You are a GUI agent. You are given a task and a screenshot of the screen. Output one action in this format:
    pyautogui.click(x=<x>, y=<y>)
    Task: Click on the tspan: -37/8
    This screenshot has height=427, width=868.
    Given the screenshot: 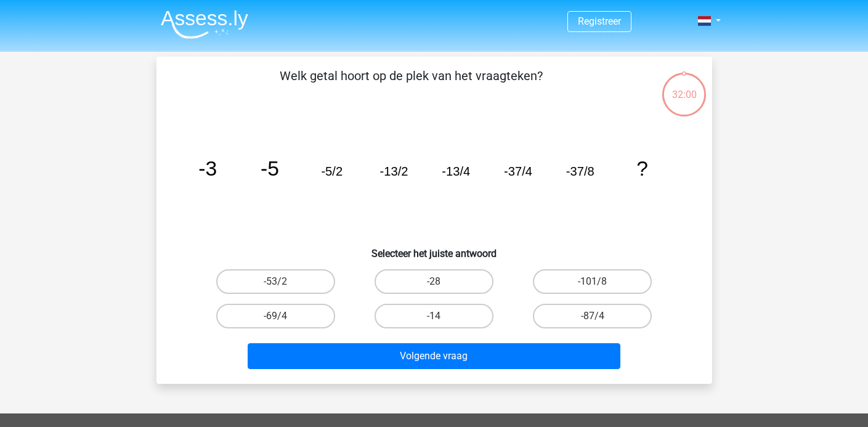 What is the action you would take?
    pyautogui.click(x=580, y=171)
    